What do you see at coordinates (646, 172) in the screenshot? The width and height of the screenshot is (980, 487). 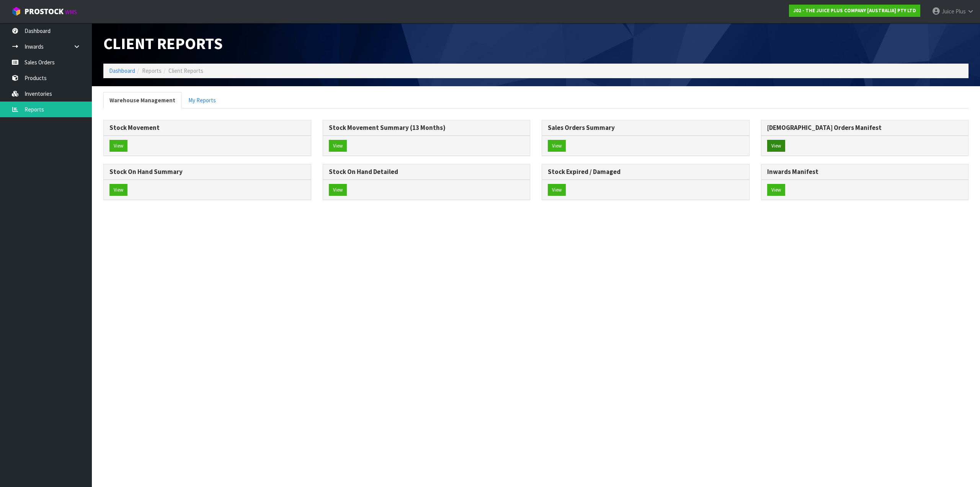 I see `h3: Stock Expired / Damaged` at bounding box center [646, 172].